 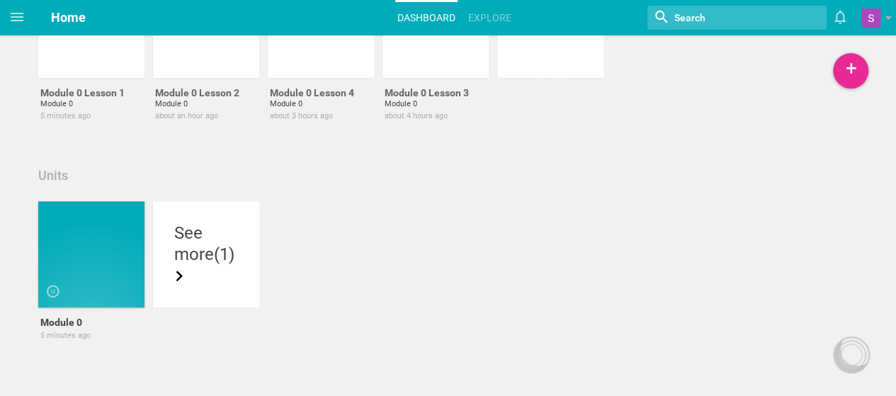 What do you see at coordinates (206, 265) in the screenshot?
I see `div: more (1)` at bounding box center [206, 265].